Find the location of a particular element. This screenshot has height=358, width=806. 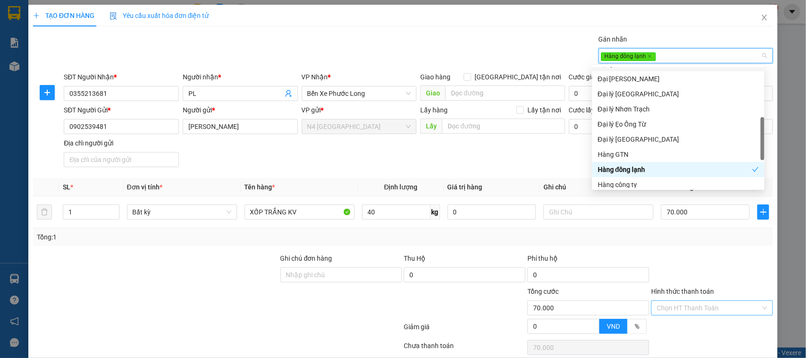

span: Định lượng is located at coordinates (401, 187).